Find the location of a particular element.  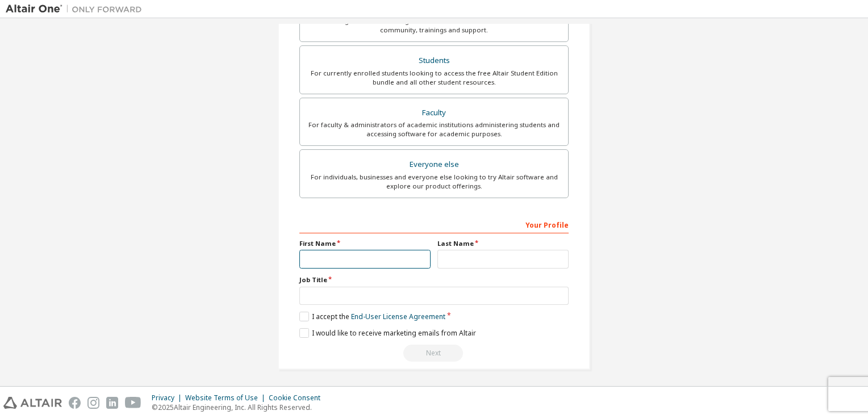

label: First Name is located at coordinates (364, 244).